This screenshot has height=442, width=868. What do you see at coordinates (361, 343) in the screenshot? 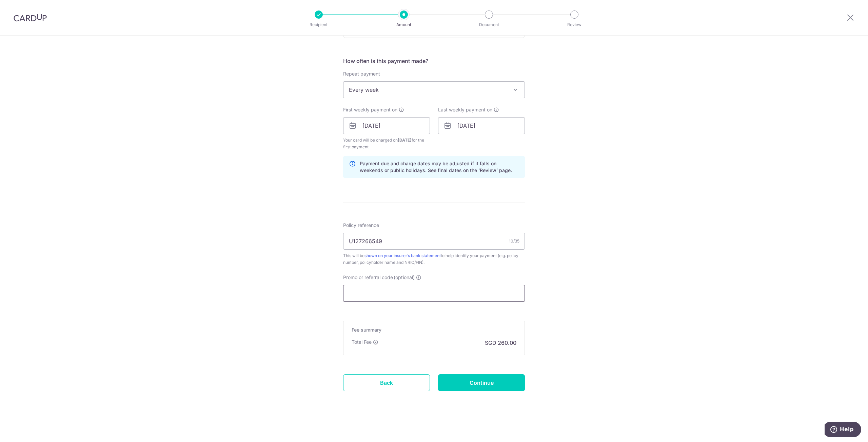
I see `p: Total Fee` at bounding box center [361, 343].